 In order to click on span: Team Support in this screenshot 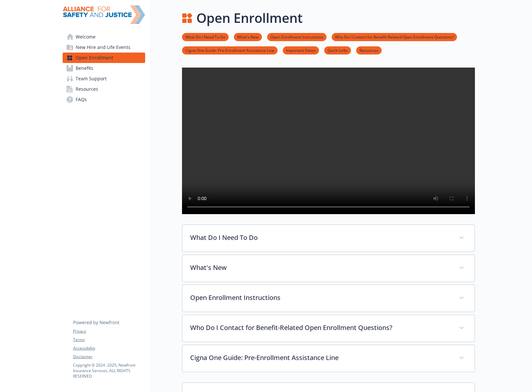, I will do `click(91, 78)`.